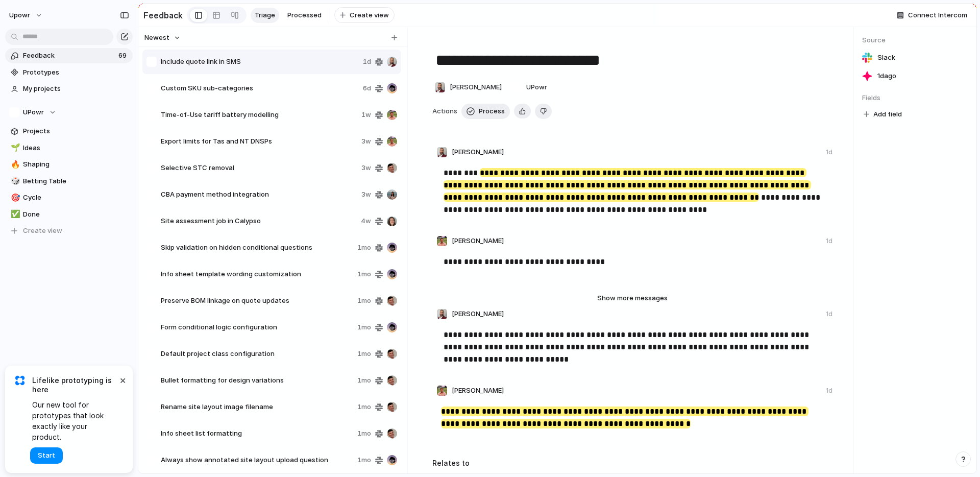 The height and width of the screenshot is (477, 980). I want to click on button: Delete, so click(543, 111).